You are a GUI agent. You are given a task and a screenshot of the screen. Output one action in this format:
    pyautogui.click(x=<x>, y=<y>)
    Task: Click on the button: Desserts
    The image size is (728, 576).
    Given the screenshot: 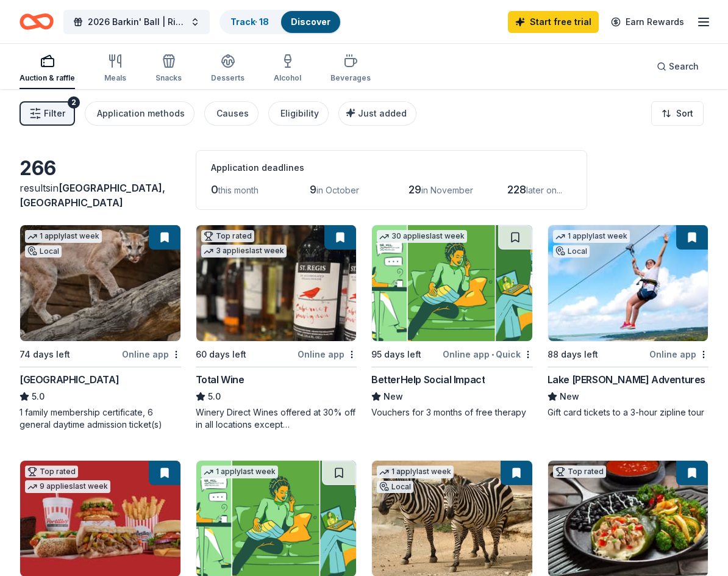 What is the action you would take?
    pyautogui.click(x=228, y=69)
    